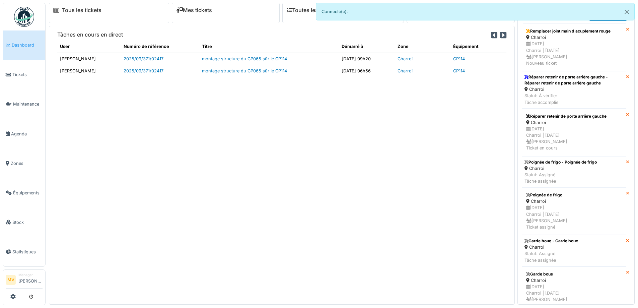 This screenshot has height=308, width=638. What do you see at coordinates (574, 99) in the screenshot?
I see `div: Statut: À vérifier Tâche accomplie` at bounding box center [574, 99].